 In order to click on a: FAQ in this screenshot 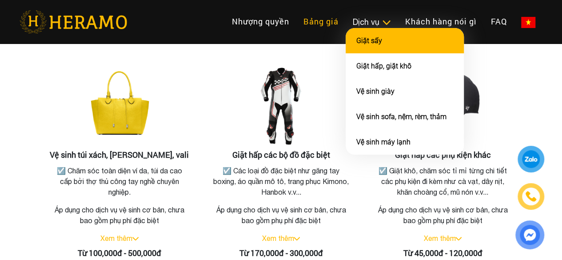, I will do `click(499, 21)`.